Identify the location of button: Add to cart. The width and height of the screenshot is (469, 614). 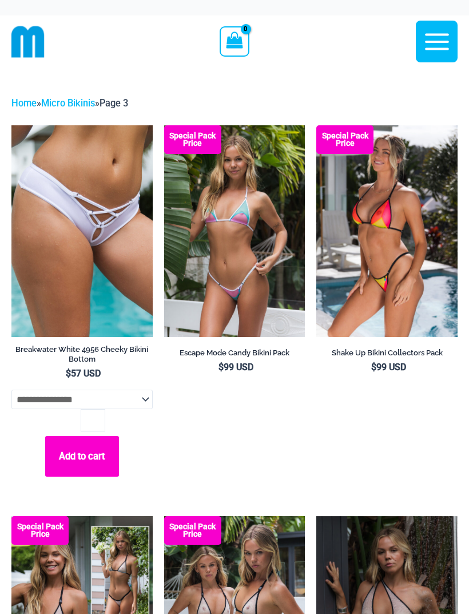
(82, 456).